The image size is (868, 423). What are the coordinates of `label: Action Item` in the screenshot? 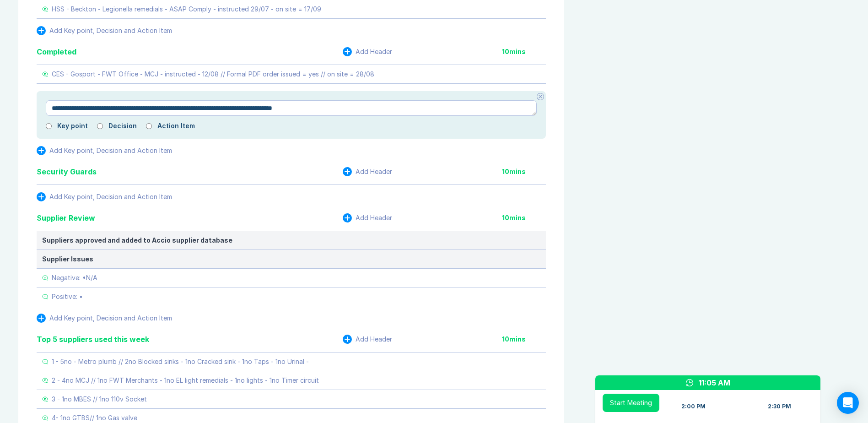 It's located at (177, 126).